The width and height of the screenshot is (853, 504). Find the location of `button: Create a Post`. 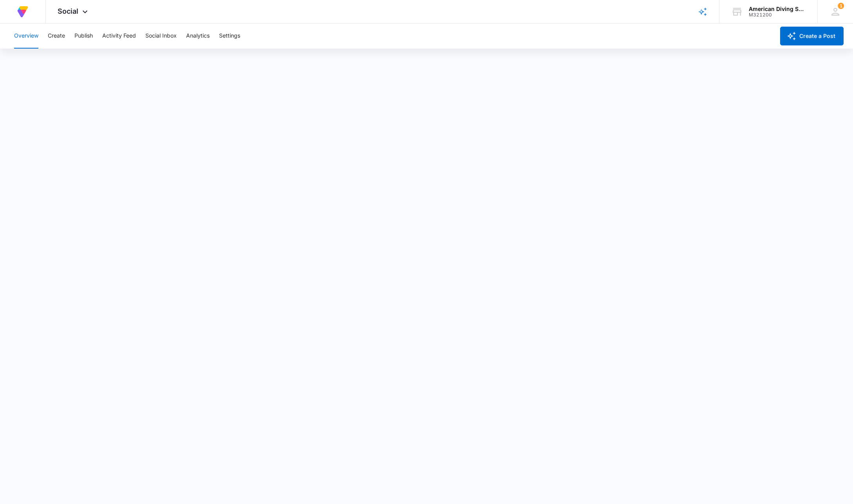

button: Create a Post is located at coordinates (812, 36).